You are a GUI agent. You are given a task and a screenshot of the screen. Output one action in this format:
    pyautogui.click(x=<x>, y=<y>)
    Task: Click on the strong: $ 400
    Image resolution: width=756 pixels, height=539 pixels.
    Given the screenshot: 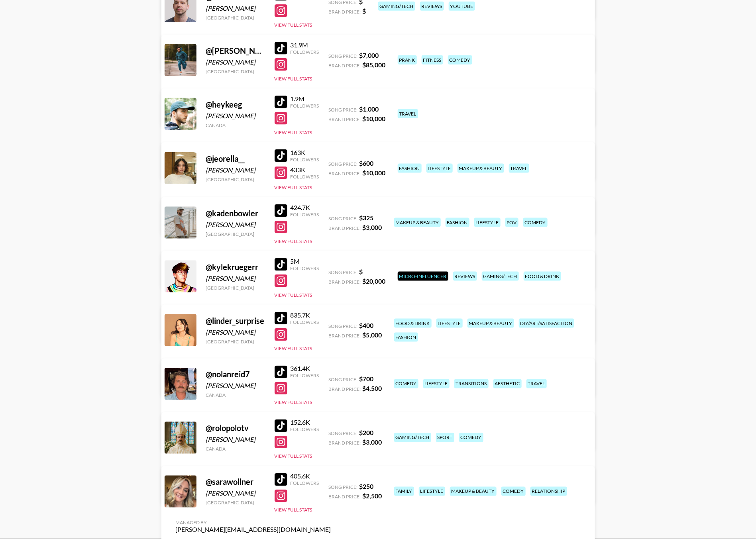 What is the action you would take?
    pyautogui.click(x=367, y=325)
    